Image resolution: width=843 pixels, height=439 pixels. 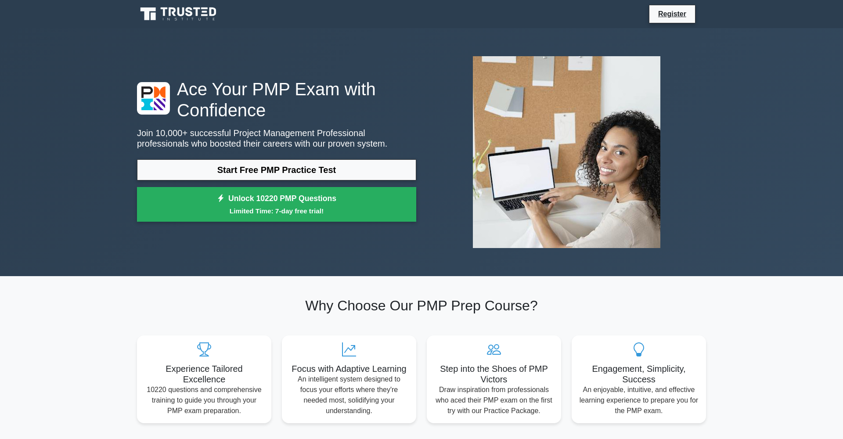 What do you see at coordinates (422, 306) in the screenshot?
I see `h2: Why Choose Our PMP Prep Course?` at bounding box center [422, 306].